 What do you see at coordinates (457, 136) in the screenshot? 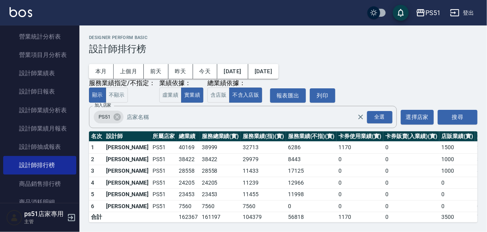
I see `th: 店販業績(實)` at bounding box center [457, 136].